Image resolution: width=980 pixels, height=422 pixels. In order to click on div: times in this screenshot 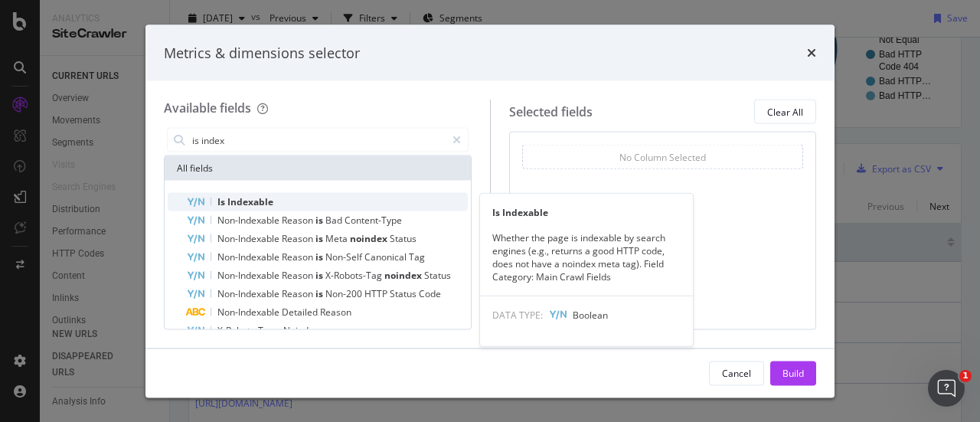, I will do `click(812, 53)`.